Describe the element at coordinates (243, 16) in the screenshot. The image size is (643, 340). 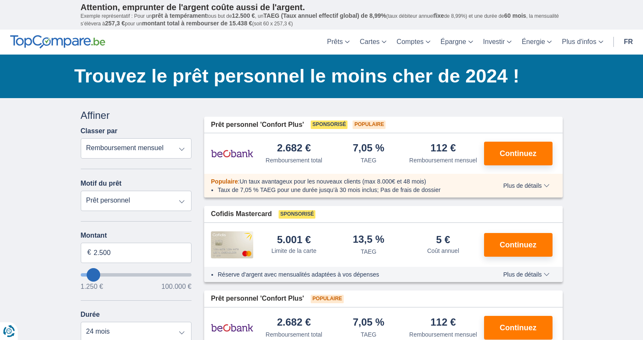
I see `span: 12.500 €` at that location.